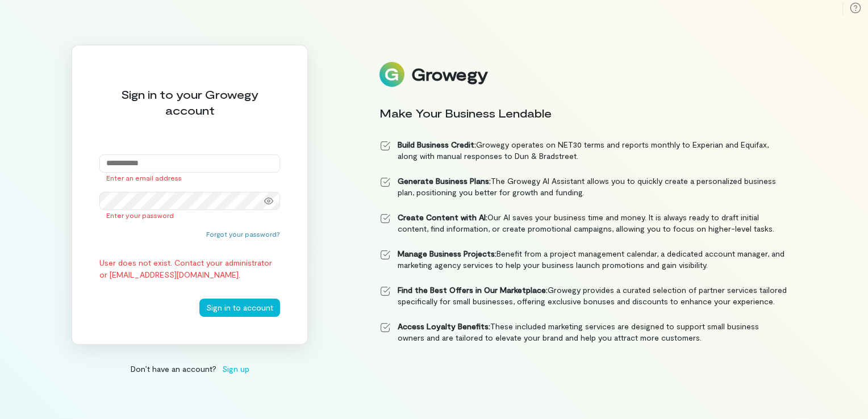 This screenshot has height=419, width=868. What do you see at coordinates (584, 187) in the screenshot?
I see `li: The Growegy AI Assistant allows you to quickly create a personalized business plan, positioning y...` at bounding box center [584, 187].